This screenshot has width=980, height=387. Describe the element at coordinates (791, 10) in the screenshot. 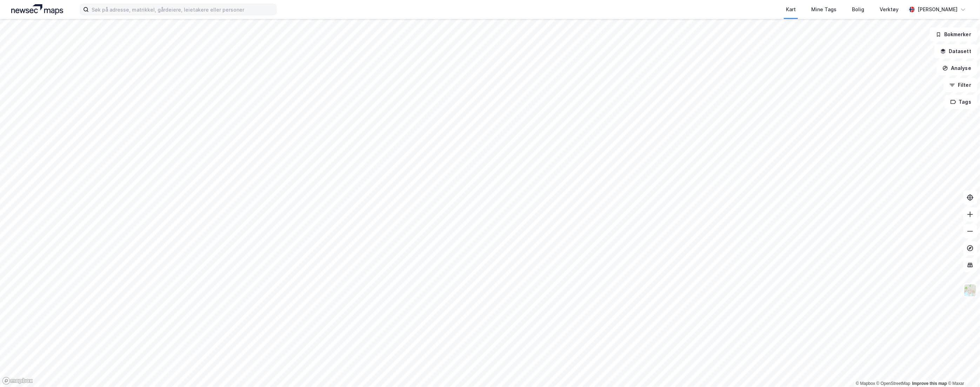

I see `div: Kart` at that location.